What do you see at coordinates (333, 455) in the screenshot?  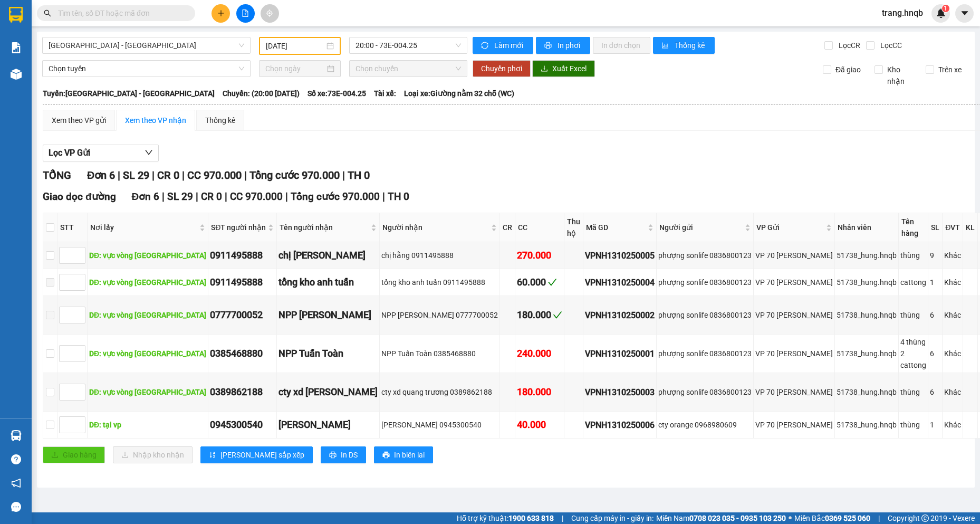 I see `span: printer` at bounding box center [333, 455].